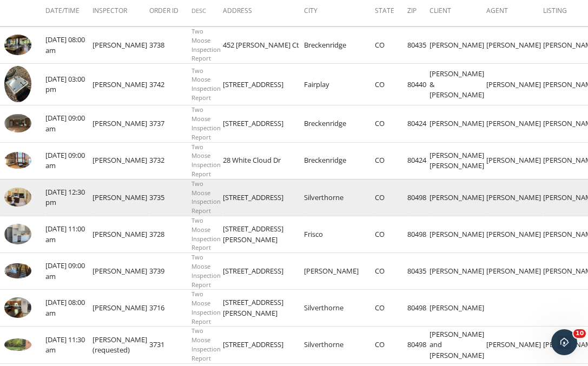 The height and width of the screenshot is (366, 588). I want to click on span: Listing, so click(555, 10).